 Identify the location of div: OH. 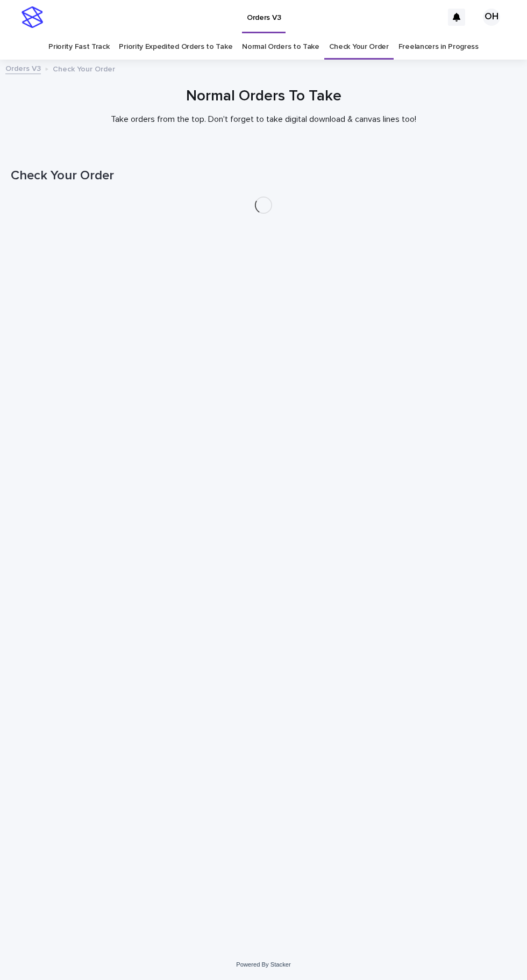
(491, 17).